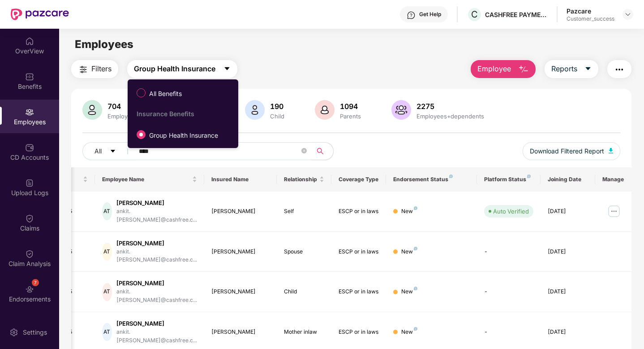 This screenshot has width=644, height=349. I want to click on button: search, so click(322, 151).